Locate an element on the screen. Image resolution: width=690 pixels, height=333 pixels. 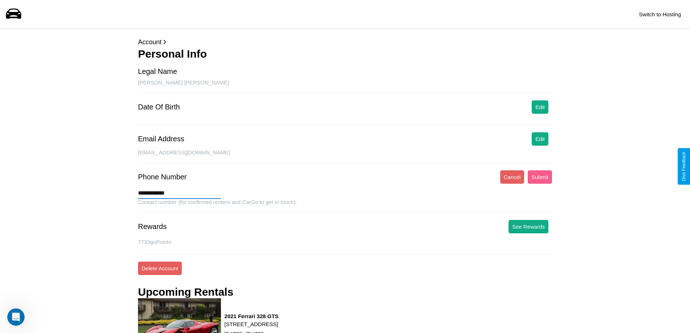
button: Delete Account is located at coordinates (160, 268).